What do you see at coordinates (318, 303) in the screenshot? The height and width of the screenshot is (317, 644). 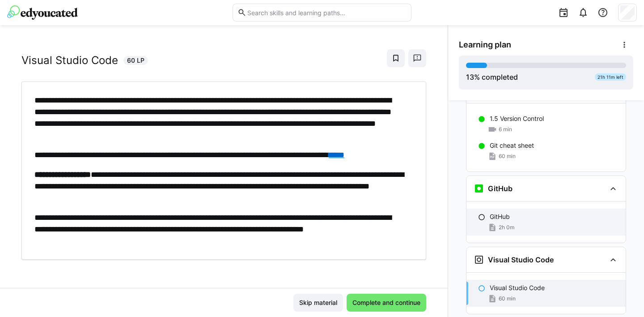 I see `span: Skip material` at bounding box center [318, 303].